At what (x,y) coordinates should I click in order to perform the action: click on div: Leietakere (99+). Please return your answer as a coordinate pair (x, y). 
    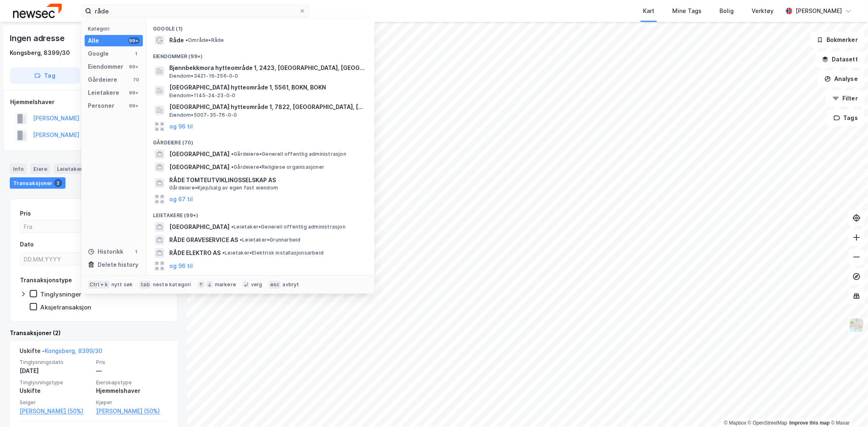
    Looking at the image, I should click on (261, 214).